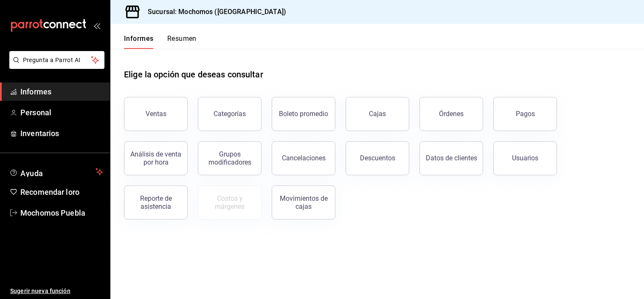  Describe the element at coordinates (525, 158) in the screenshot. I see `font: Usuarios` at that location.